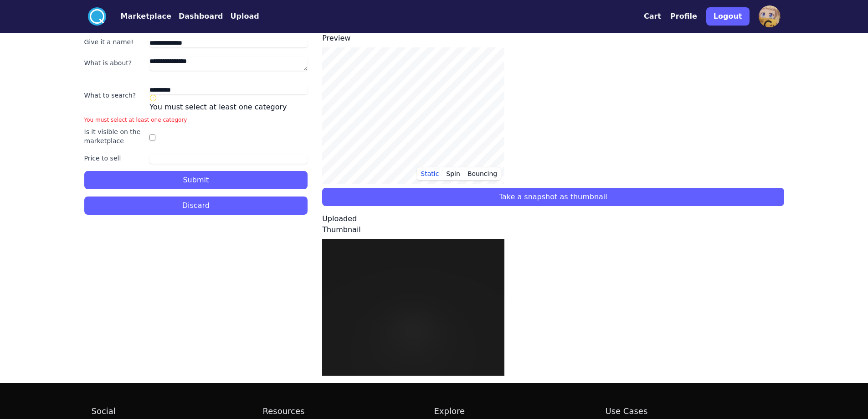 The image size is (868, 419). Describe the element at coordinates (429, 174) in the screenshot. I see `button: Static` at that location.